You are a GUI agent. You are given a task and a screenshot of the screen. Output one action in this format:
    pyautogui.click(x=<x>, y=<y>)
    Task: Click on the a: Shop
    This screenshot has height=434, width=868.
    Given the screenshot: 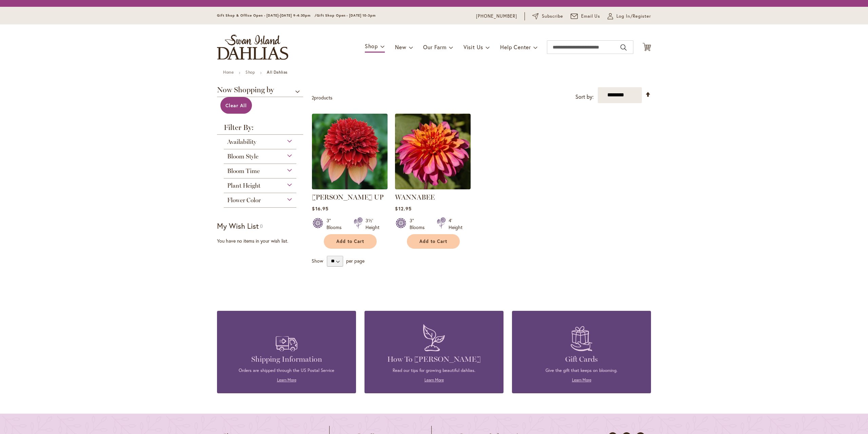 What is the action you would take?
    pyautogui.click(x=250, y=72)
    